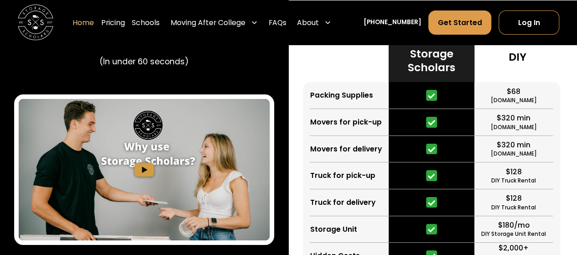 The image size is (577, 255). What do you see at coordinates (514, 91) in the screenshot?
I see `div: $68` at bounding box center [514, 91].